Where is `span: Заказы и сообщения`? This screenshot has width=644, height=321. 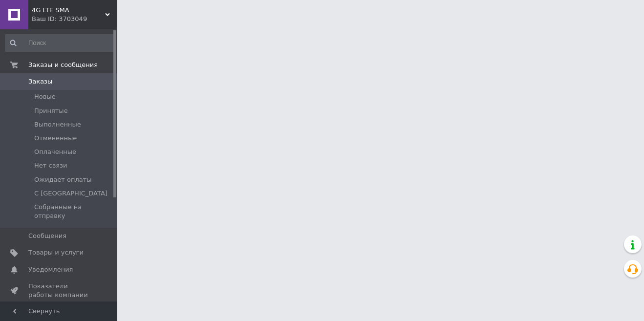 span: Заказы и сообщения is located at coordinates (63, 65).